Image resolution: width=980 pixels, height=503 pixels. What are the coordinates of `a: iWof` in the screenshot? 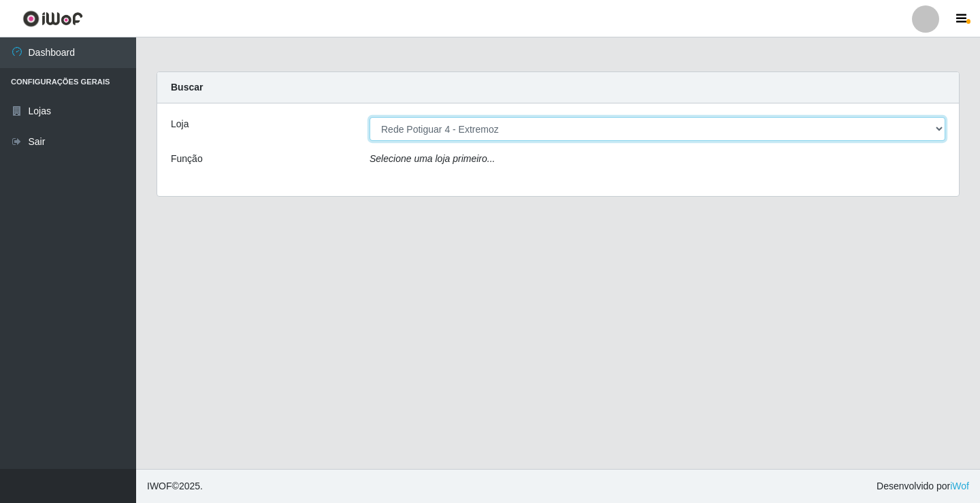 It's located at (960, 486).